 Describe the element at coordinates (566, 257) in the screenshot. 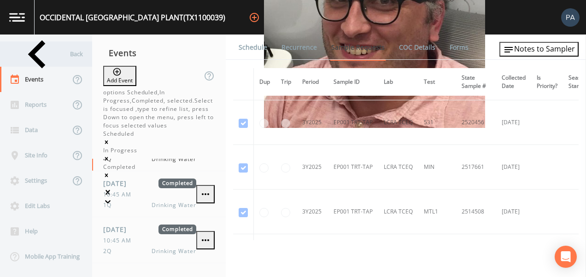

I see `div: Open Intercom Messenger` at that location.